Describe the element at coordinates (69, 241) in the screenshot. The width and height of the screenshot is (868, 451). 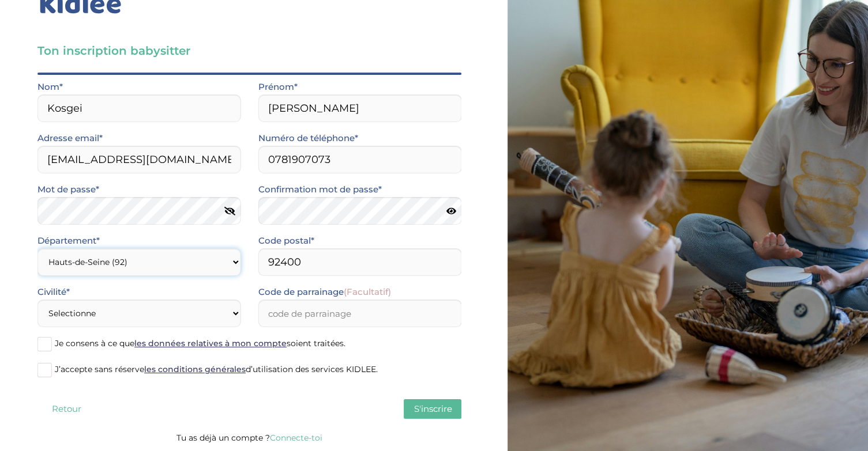
I see `label: Département*` at that location.